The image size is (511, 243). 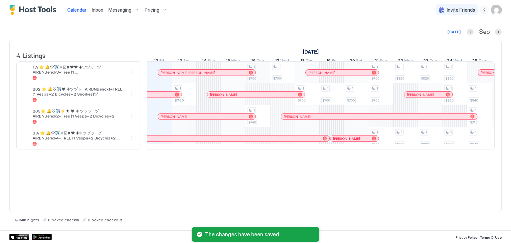 What do you see at coordinates (79, 136) in the screenshot?
I see `span: 3 A ⭐️ 🔔♡✈️☼☑❥❤ ✚✈ツヅッ · ヅAIRBNBerick4+FREE (1 Vespa+2 Bicycles+2 Snorkes)ヅ` at bounding box center [79, 136].